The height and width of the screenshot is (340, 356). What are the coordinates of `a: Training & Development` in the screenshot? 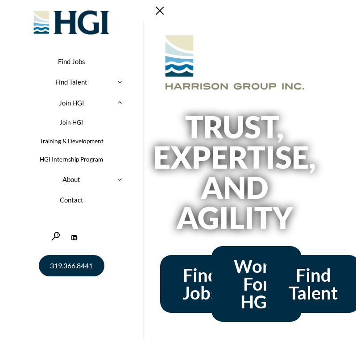 It's located at (71, 141).